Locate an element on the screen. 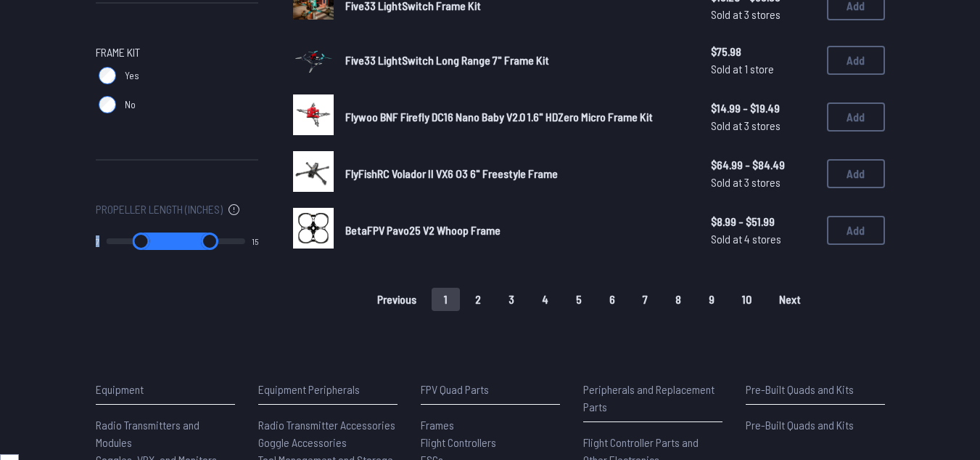  button: 3 is located at coordinates (511, 299).